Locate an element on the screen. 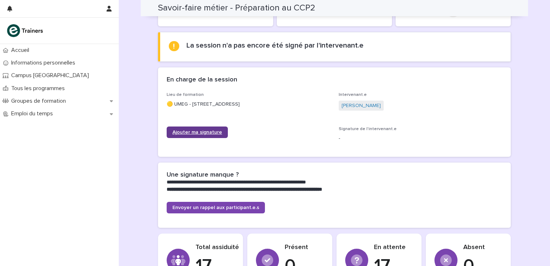  span: Ajouter ma signature is located at coordinates (197, 132).